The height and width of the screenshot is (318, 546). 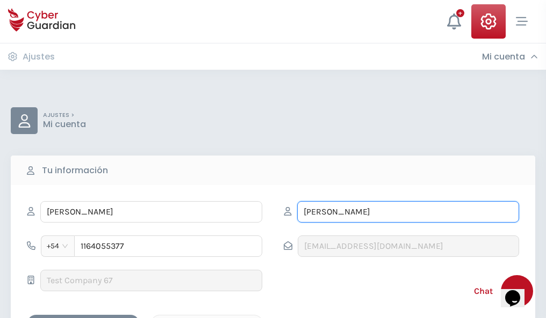 What do you see at coordinates (483, 292) in the screenshot?
I see `span: Chat` at bounding box center [483, 292].